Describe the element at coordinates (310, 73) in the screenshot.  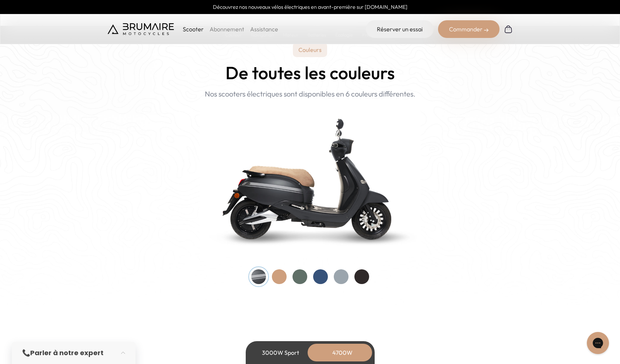
I see `h2: De toutes les couleurs` at that location.